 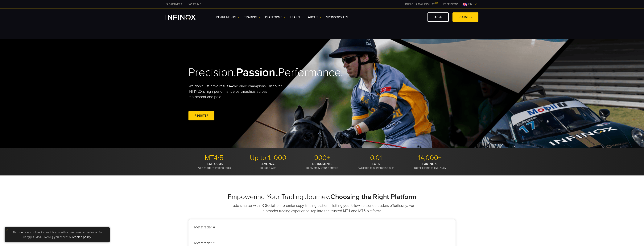 What do you see at coordinates (249, 73) in the screenshot?
I see `h2: Precision. Performance.` at bounding box center [249, 73].